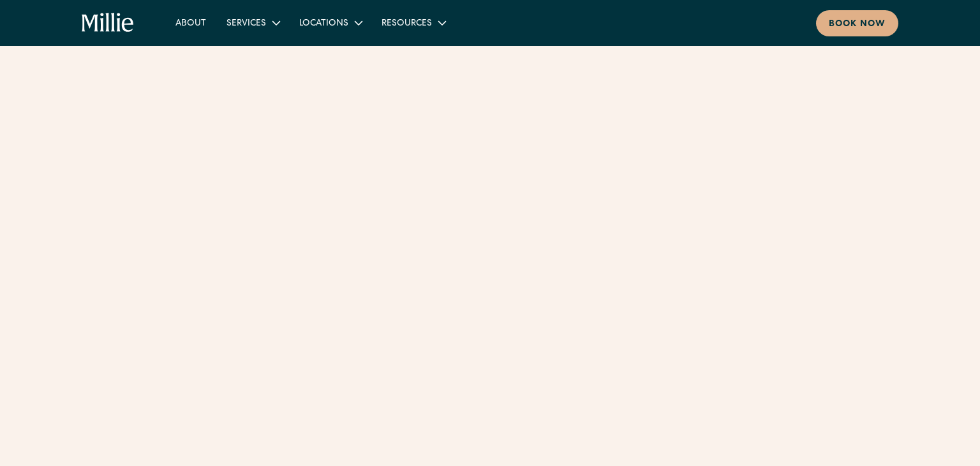  What do you see at coordinates (108, 23) in the screenshot?
I see `a: home` at bounding box center [108, 23].